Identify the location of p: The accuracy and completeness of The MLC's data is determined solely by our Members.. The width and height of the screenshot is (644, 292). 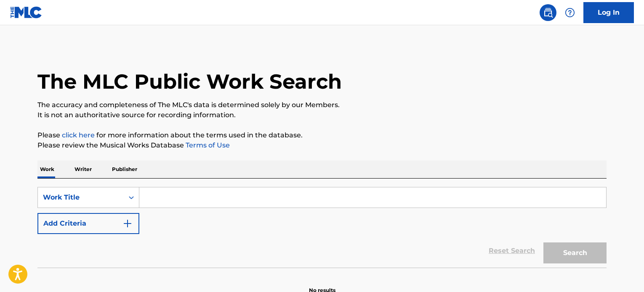
(322, 105).